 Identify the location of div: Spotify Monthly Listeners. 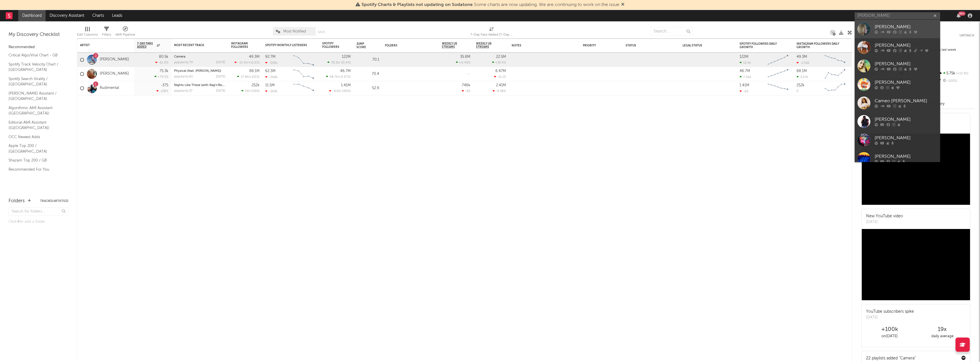
(286, 45).